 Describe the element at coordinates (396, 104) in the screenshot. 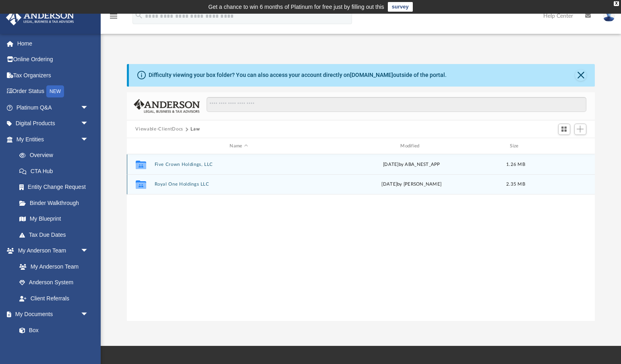

I see `input: Search files and folders` at that location.